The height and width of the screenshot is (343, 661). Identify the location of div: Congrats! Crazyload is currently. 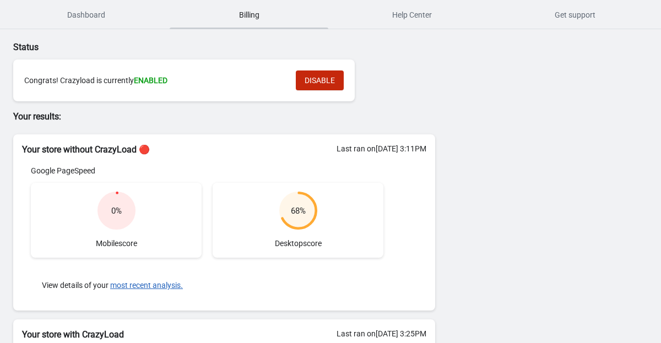
(154, 80).